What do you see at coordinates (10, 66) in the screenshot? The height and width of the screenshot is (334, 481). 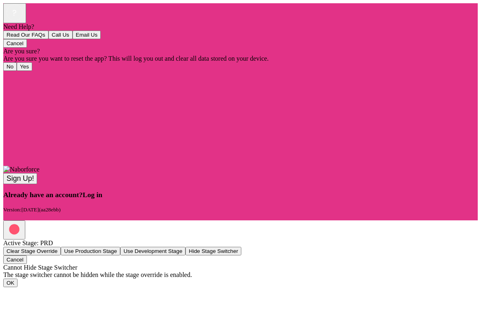 I see `button: No` at bounding box center [10, 66].